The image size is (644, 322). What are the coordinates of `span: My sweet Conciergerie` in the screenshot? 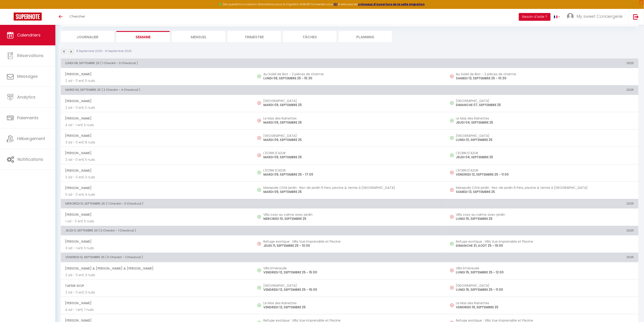 It's located at (600, 16).